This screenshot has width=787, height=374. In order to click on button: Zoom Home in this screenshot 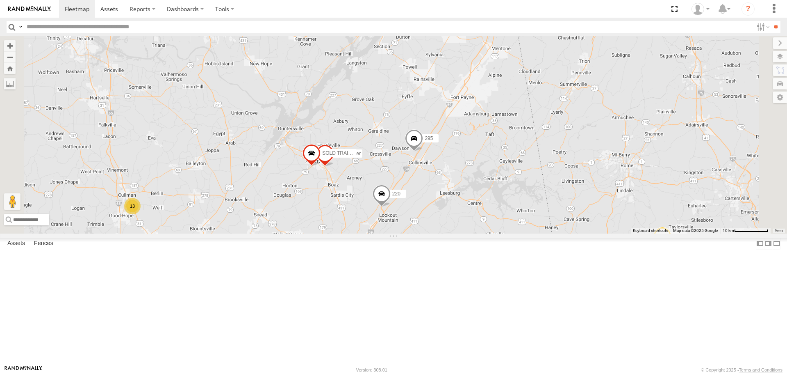, I will do `click(10, 68)`.